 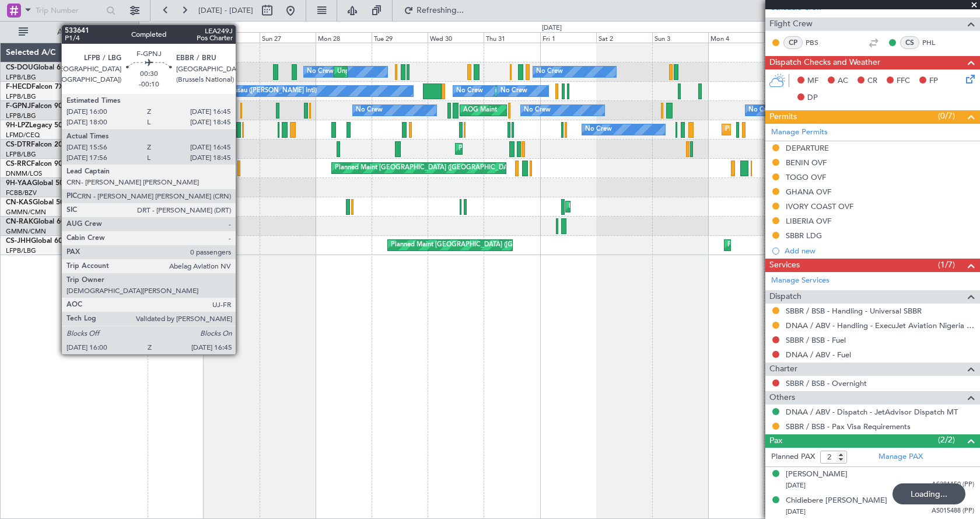 What do you see at coordinates (19, 202) in the screenshot?
I see `span: CN-KAS` at bounding box center [19, 202].